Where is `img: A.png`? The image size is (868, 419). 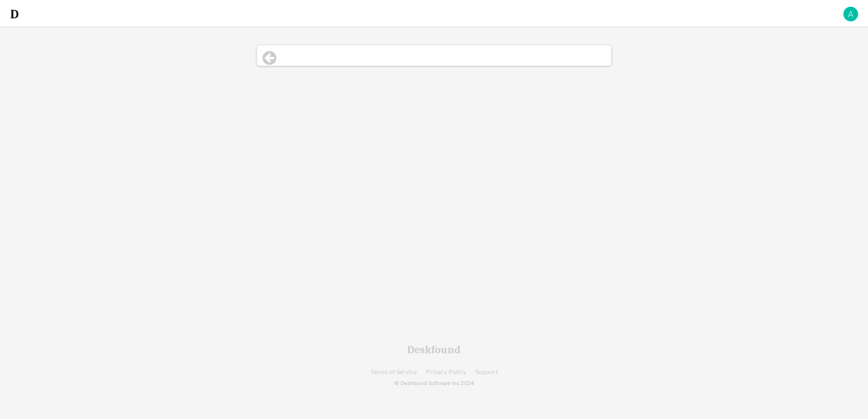 img: A.png is located at coordinates (851, 14).